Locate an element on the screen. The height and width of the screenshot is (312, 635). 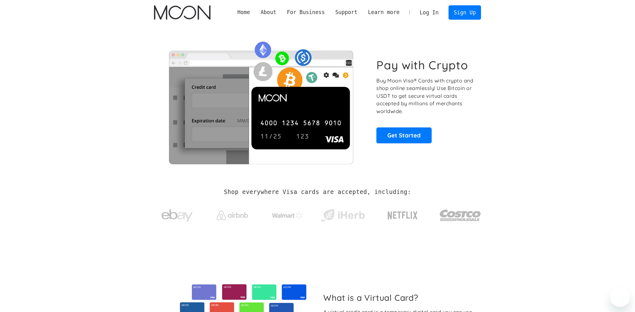
img: Airbnb is located at coordinates (232, 215).